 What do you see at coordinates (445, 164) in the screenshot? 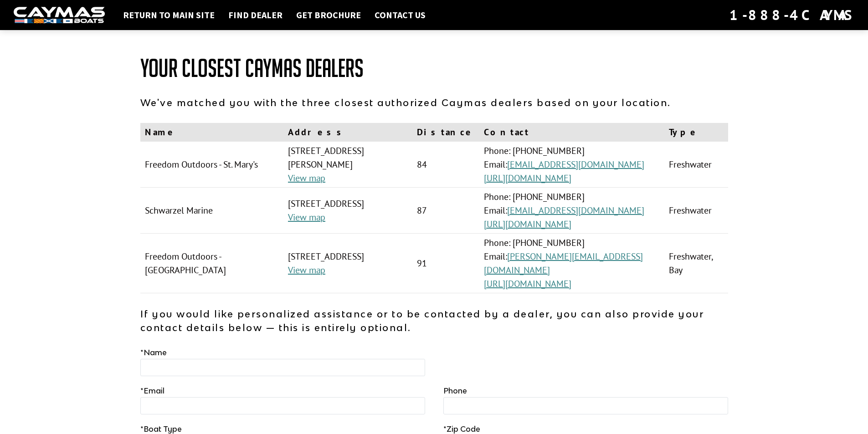
I see `td: 84` at bounding box center [445, 164].